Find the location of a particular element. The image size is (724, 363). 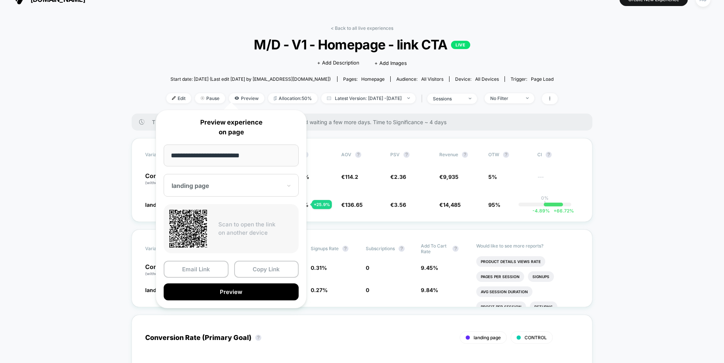

span: There are still no statistically significant results. We recommend waiting a few more days . Time... is located at coordinates (365, 122).